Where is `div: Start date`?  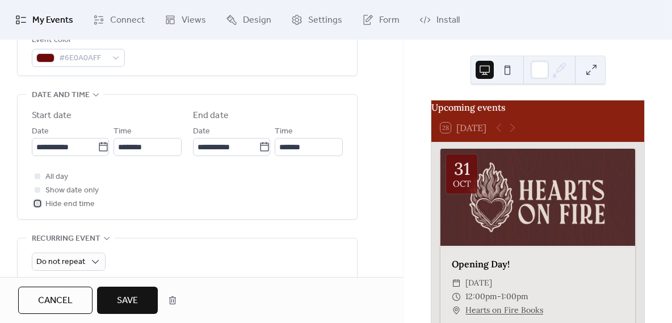 div: Start date is located at coordinates (52, 116).